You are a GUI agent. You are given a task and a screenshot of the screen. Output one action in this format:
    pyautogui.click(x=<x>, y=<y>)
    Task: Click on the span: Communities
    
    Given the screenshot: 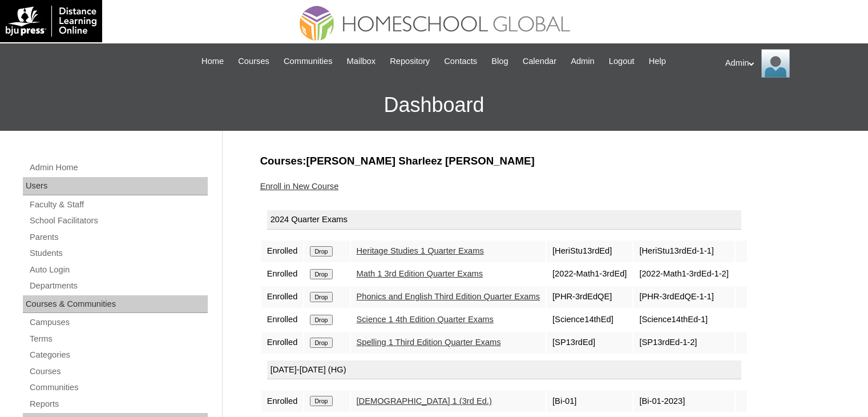 What is the action you would take?
    pyautogui.click(x=308, y=61)
    